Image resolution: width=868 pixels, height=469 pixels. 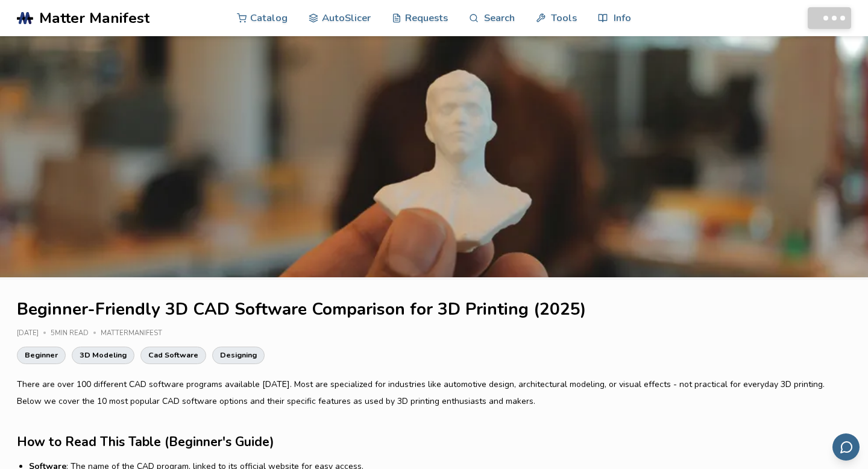 I want to click on a: Beginner, so click(x=41, y=355).